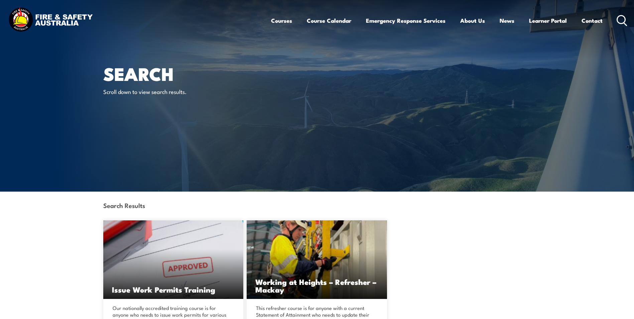 The height and width of the screenshot is (319, 634). What do you see at coordinates (186, 73) in the screenshot?
I see `h1: Search` at bounding box center [186, 73].